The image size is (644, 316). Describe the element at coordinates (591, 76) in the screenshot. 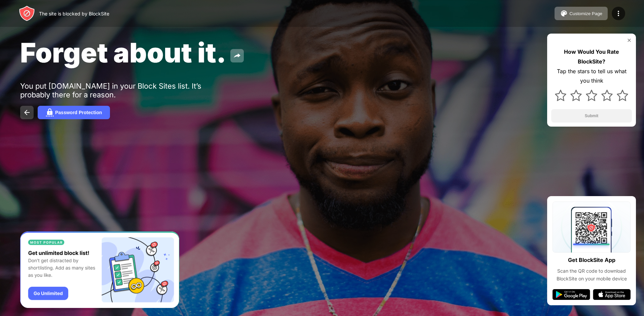

I see `div: Tap the stars to tell us what you think` at that location.